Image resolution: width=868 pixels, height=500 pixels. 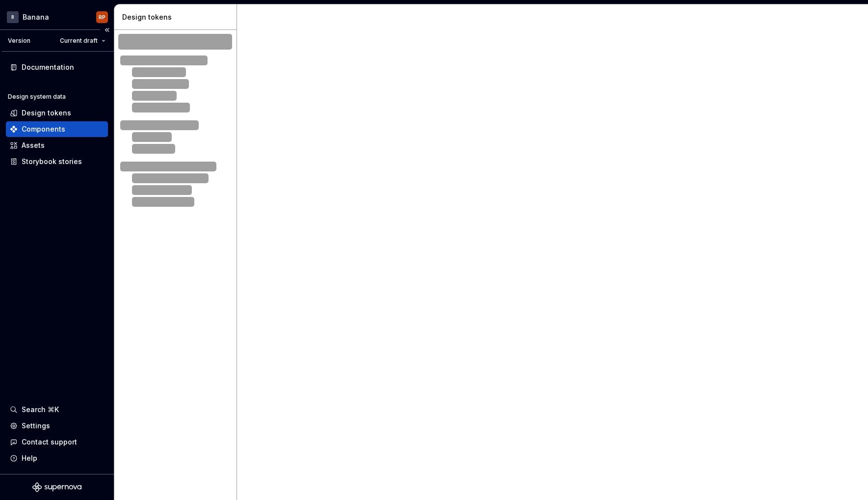 What do you see at coordinates (35, 17) in the screenshot?
I see `div: Banana` at bounding box center [35, 17].